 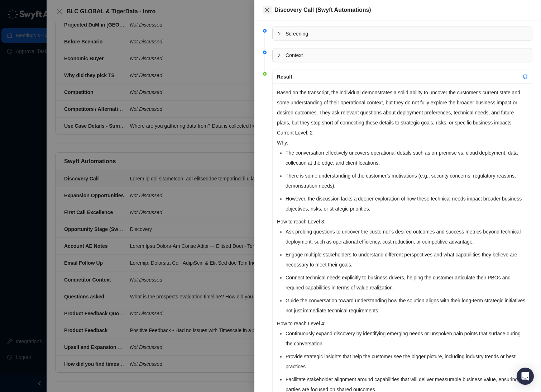 What do you see at coordinates (525, 376) in the screenshot?
I see `div: Open Intercom Messenger` at bounding box center [525, 376].